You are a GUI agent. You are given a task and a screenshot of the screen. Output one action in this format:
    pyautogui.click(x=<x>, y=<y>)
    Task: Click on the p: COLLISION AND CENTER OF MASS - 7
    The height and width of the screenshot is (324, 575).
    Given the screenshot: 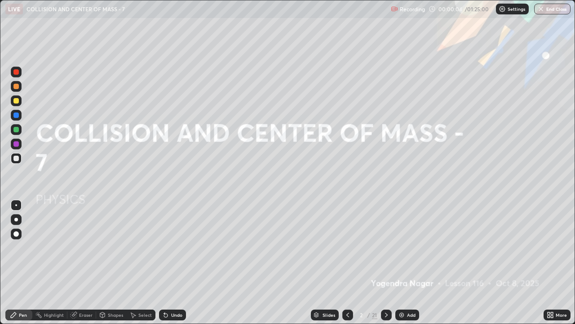 What is the action you would take?
    pyautogui.click(x=76, y=9)
    